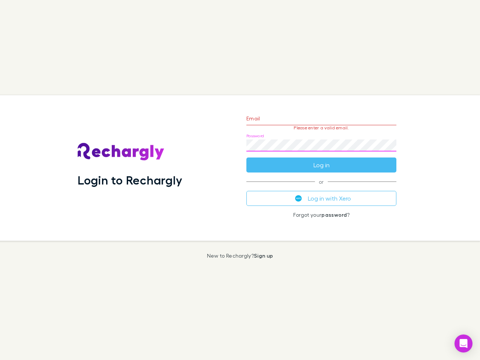  I want to click on h1: Login to Rechargly, so click(130, 180).